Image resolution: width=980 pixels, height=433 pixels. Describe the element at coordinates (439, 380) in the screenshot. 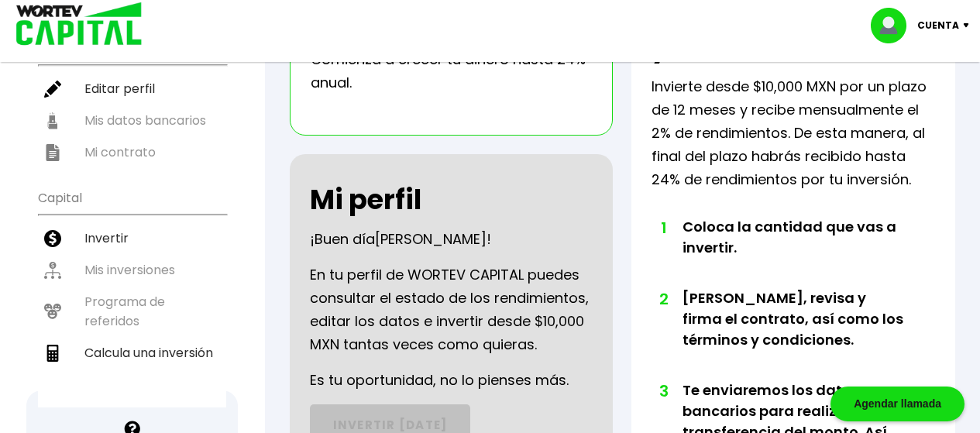

I see `p: Es tu oportunidad, no lo pienses más.` at that location.